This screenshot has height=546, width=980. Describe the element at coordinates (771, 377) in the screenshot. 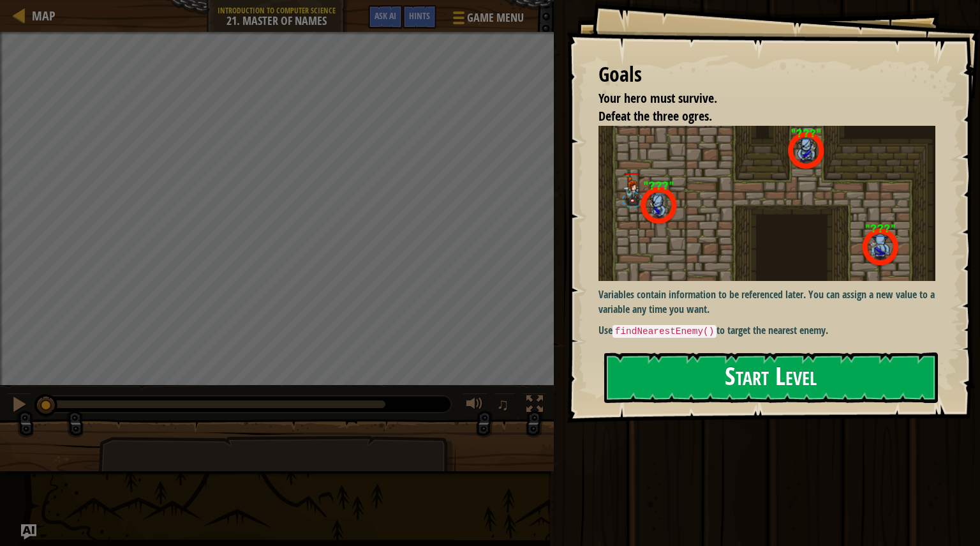

I see `button: Start Level` at that location.